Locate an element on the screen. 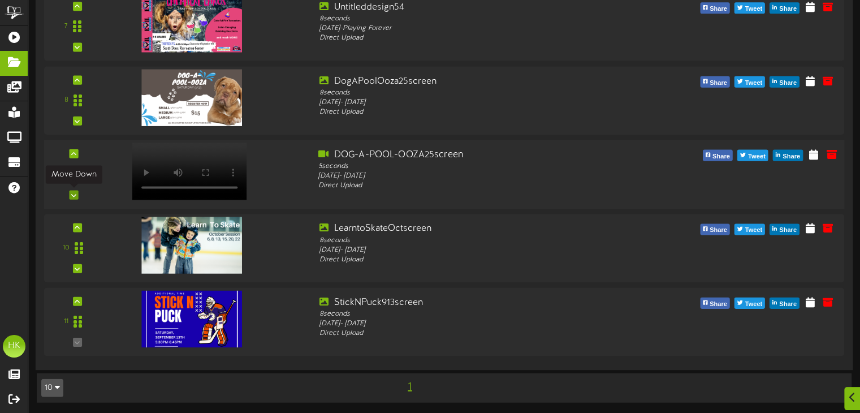 Image resolution: width=860 pixels, height=413 pixels. div: 9 is located at coordinates (62, 174).